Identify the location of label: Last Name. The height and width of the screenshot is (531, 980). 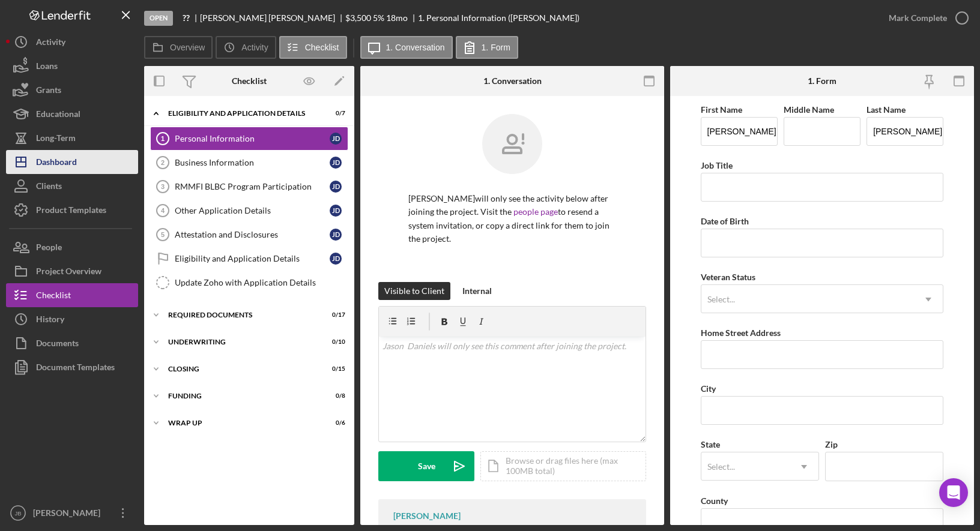
(885, 109).